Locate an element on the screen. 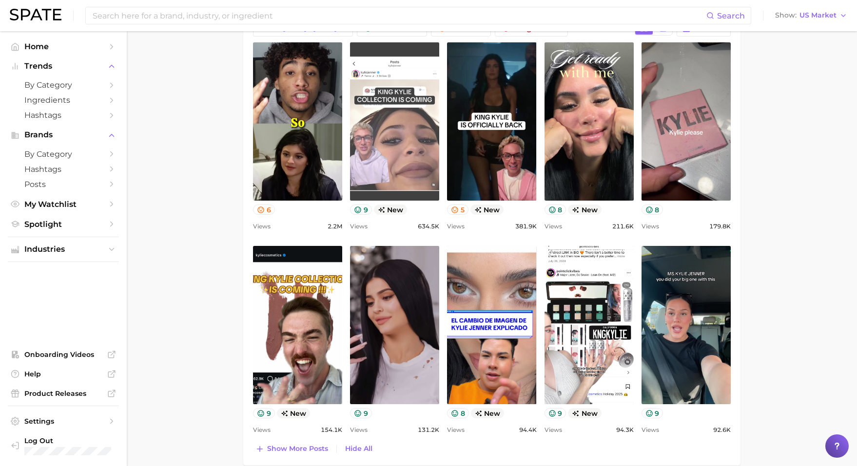 Image resolution: width=857 pixels, height=466 pixels. span: Mixed is located at coordinates (467, 28).